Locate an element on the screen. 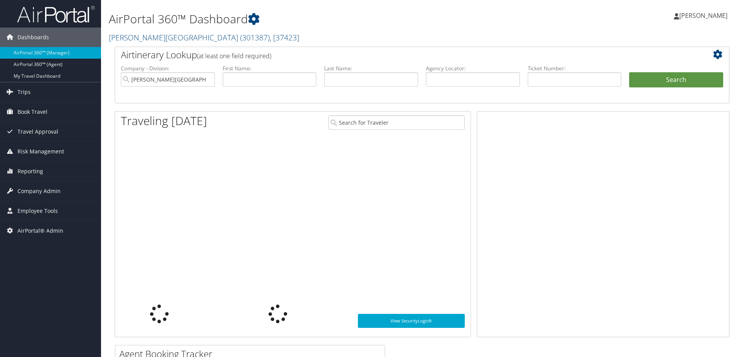  h1: AirPortal 360™ Dashboard is located at coordinates (317, 19).